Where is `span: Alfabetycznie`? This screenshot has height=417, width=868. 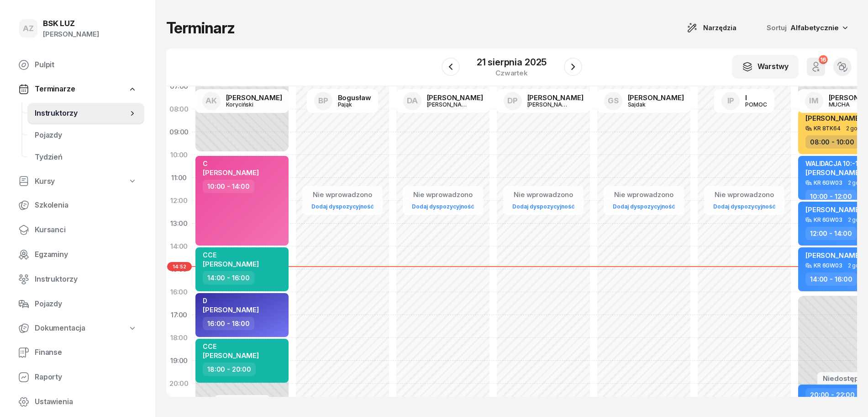 span: Alfabetycznie is located at coordinates (814, 27).